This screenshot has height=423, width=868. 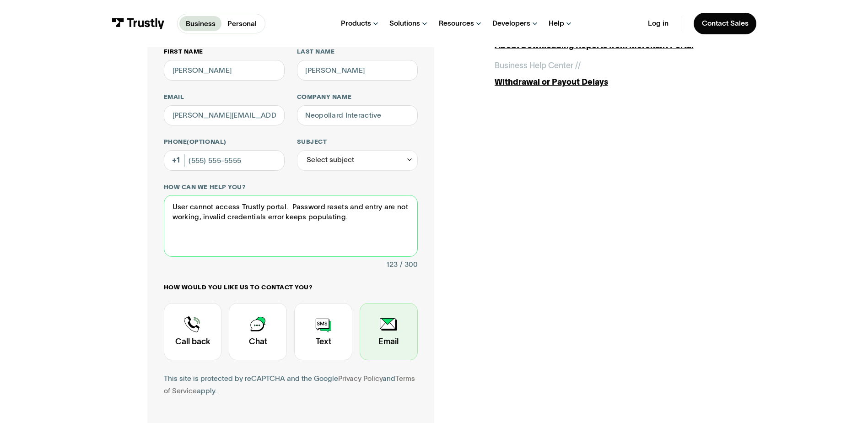 What do you see at coordinates (405, 23) in the screenshot?
I see `div: Solutions` at bounding box center [405, 23].